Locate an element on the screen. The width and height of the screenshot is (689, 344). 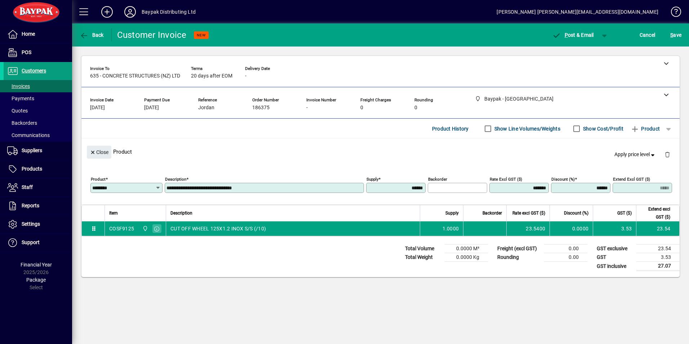
a: Payments is located at coordinates (38, 98).